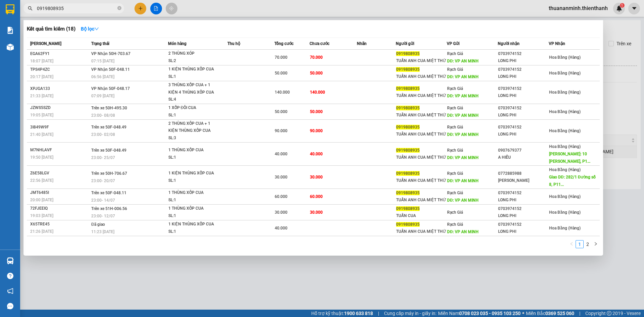 The image size is (644, 317). Describe the element at coordinates (557, 43) in the screenshot. I see `span: VP Nhận` at that location.